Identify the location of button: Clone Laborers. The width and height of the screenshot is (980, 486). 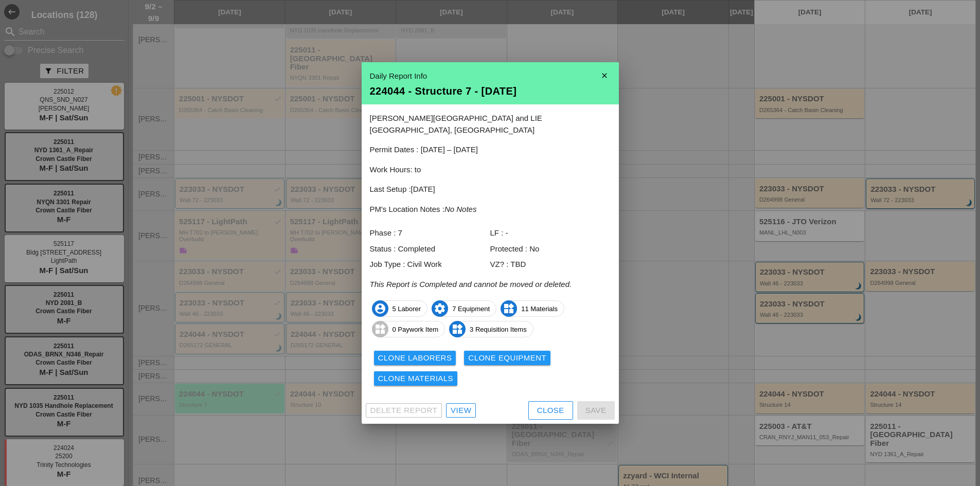
(415, 358).